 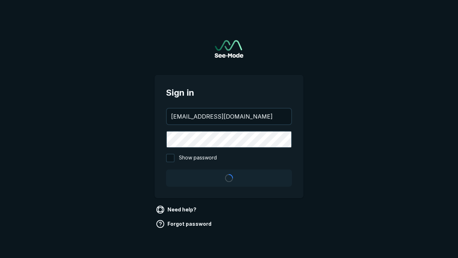 What do you see at coordinates (229, 49) in the screenshot?
I see `a: Go to sign in` at bounding box center [229, 49].